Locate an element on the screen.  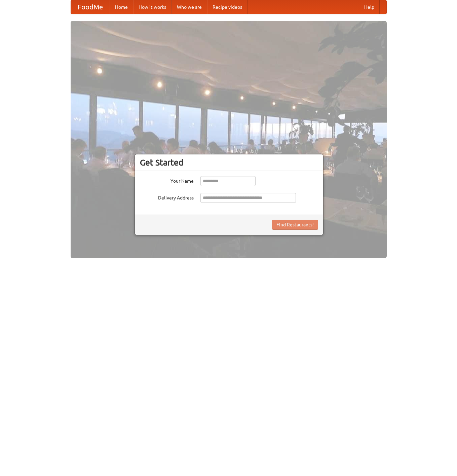
a: Recipe videos is located at coordinates (227, 7).